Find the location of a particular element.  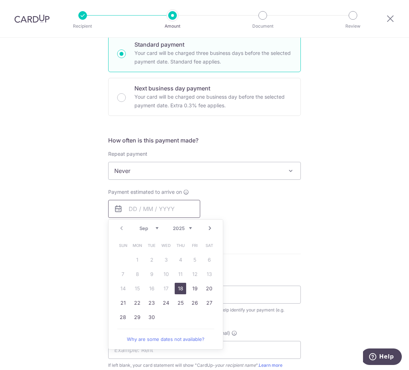

span: Tuesday is located at coordinates (152, 246).